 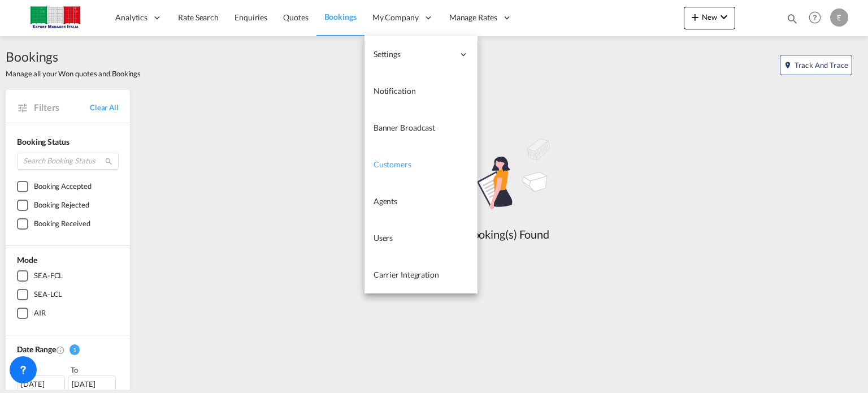 I want to click on span: Filters, so click(x=61, y=107).